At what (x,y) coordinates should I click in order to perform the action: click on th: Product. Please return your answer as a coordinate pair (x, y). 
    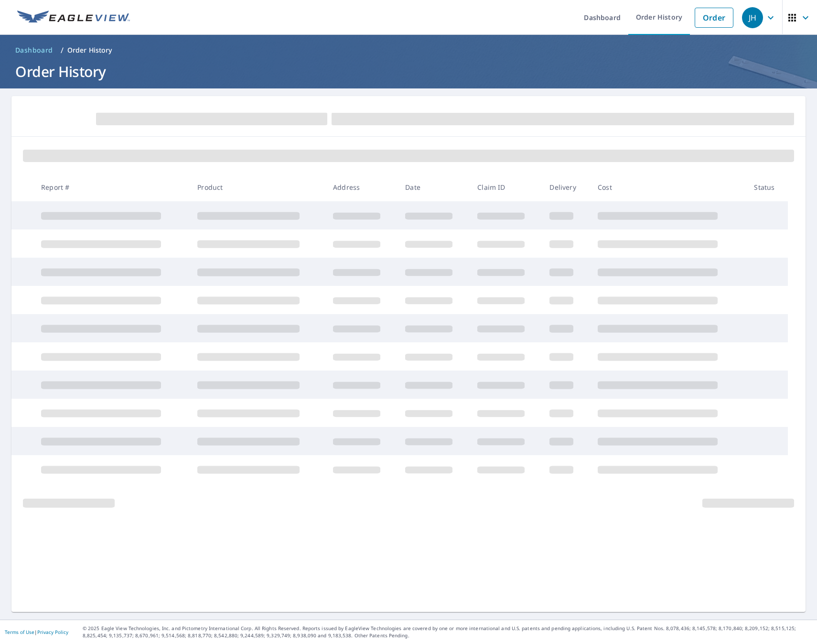
    Looking at the image, I should click on (257, 187).